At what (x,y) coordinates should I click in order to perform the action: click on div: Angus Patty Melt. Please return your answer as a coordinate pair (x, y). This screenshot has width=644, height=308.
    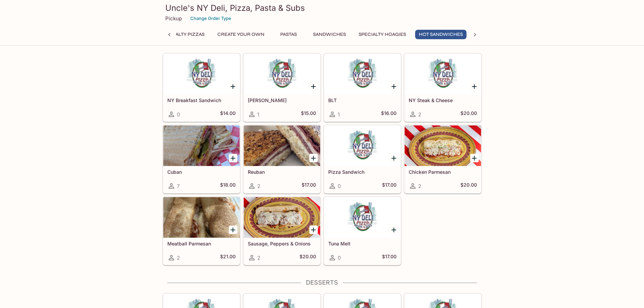
    Looking at the image, I should click on (282, 74).